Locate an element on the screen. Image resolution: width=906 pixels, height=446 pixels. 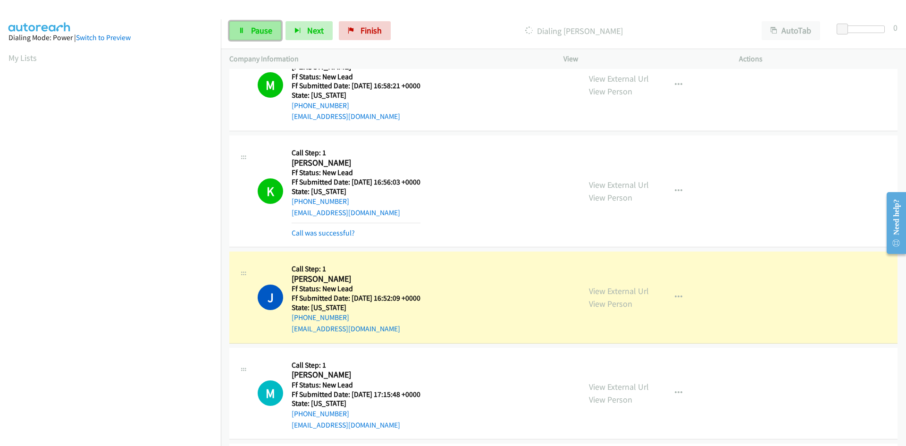
button: Next is located at coordinates (309, 31).